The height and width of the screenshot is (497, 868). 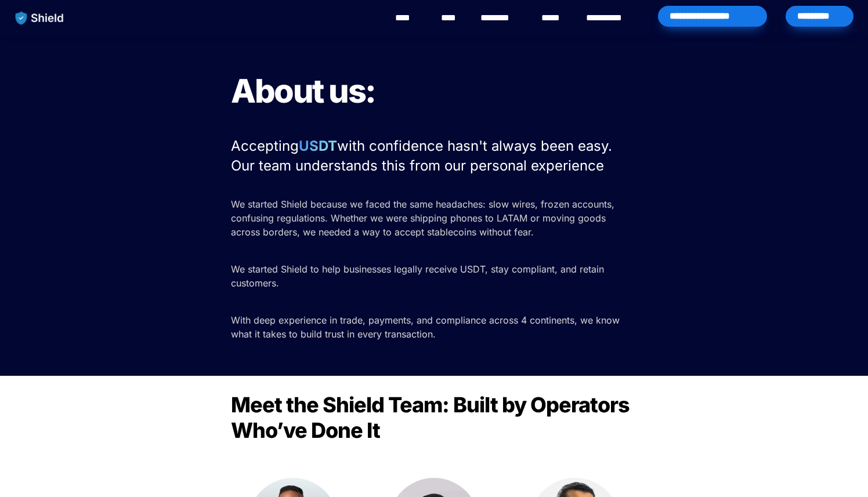 I want to click on span: About us:, so click(x=303, y=91).